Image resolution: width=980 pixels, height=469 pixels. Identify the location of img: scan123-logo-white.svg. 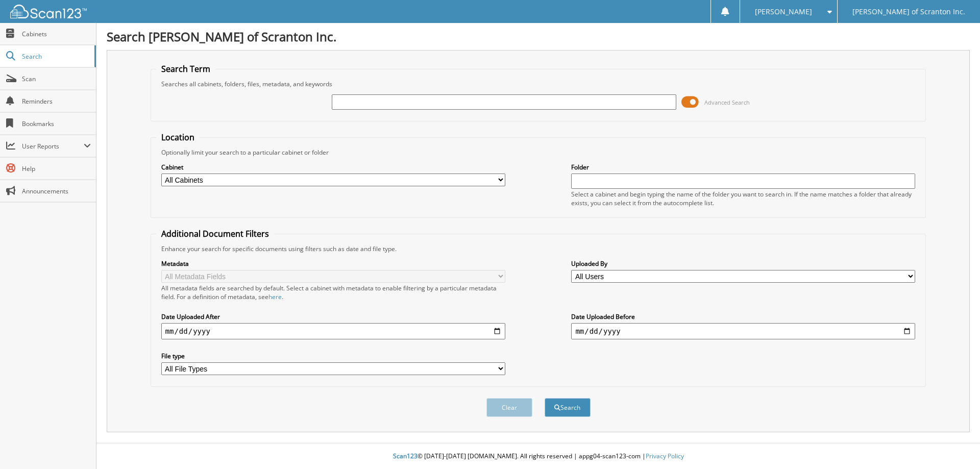
(48, 11).